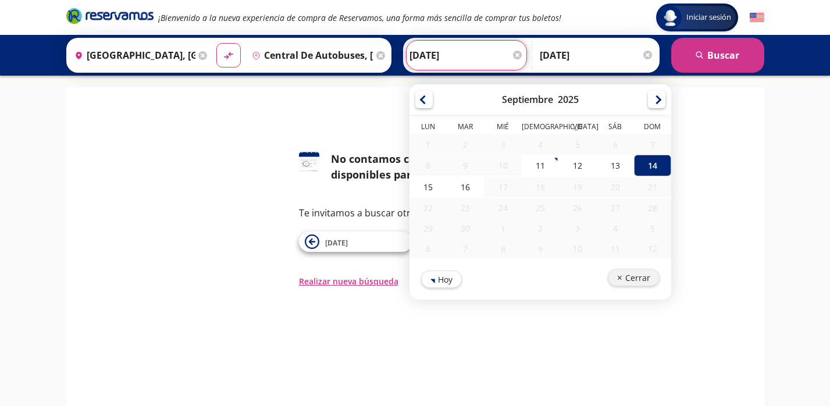  Describe the element at coordinates (428, 144) in the screenshot. I see `div: 01-Sep-25` at that location.